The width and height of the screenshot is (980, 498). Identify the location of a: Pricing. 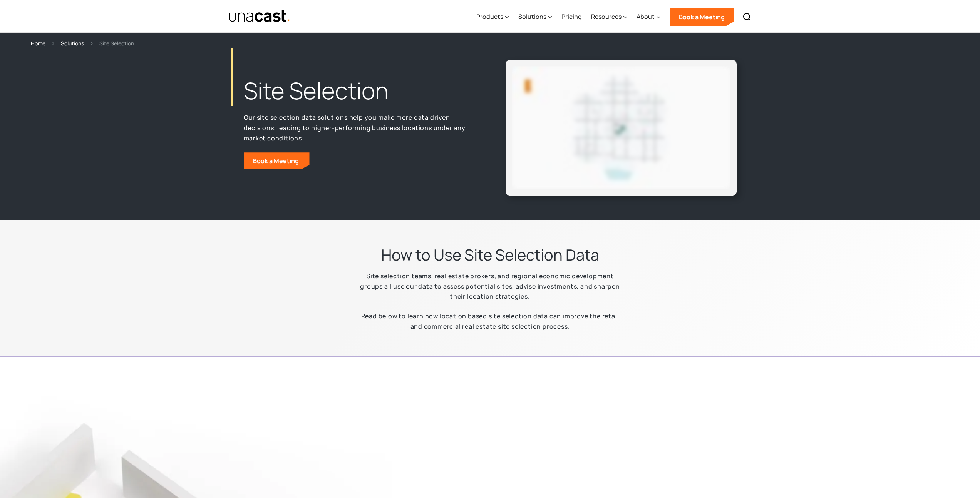
(572, 17).